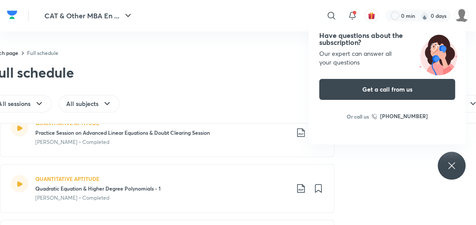  I want to click on a: Full schedule, so click(43, 53).